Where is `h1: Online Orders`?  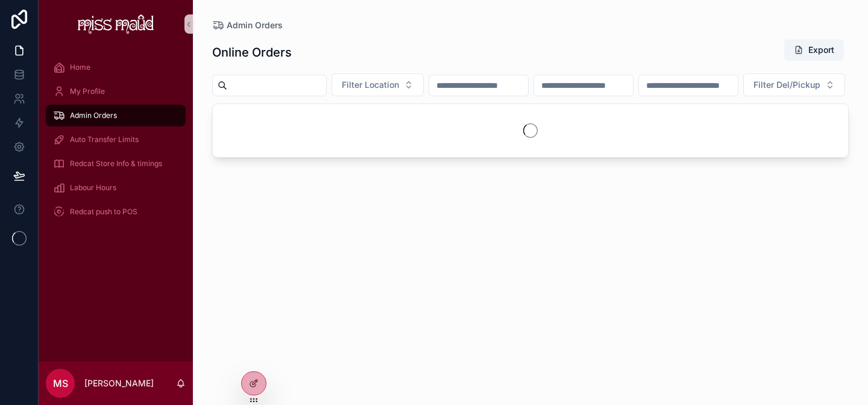 h1: Online Orders is located at coordinates (252, 52).